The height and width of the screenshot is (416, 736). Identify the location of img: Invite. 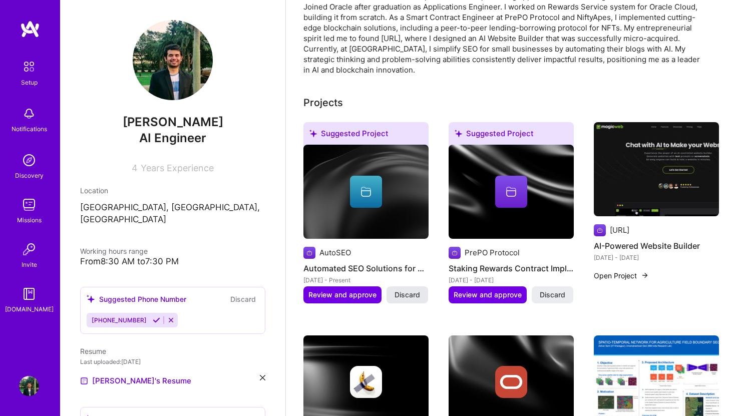
(29, 249).